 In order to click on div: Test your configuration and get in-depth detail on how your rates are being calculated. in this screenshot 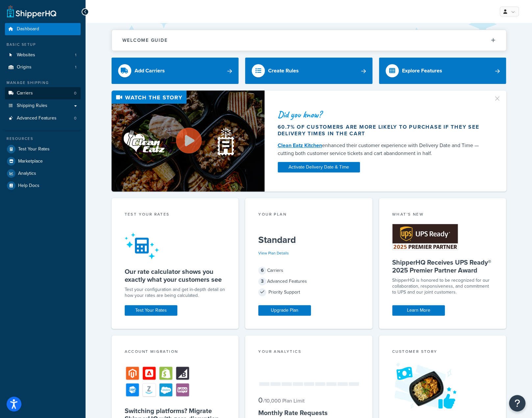, I will do `click(175, 293)`.